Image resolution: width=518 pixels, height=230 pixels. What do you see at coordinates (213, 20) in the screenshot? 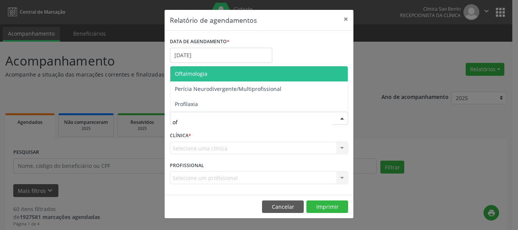
I see `h5: Relatório de agendamentos` at bounding box center [213, 20].